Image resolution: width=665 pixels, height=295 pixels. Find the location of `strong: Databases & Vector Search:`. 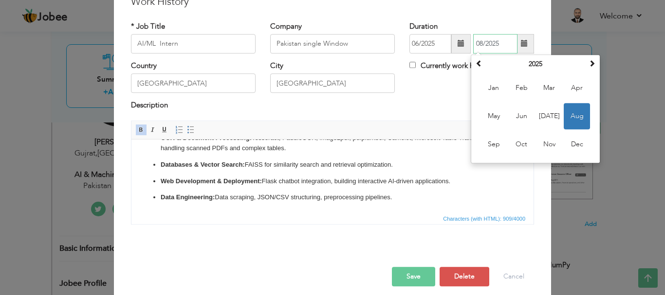

strong: Databases & Vector Search: is located at coordinates (71, 25).